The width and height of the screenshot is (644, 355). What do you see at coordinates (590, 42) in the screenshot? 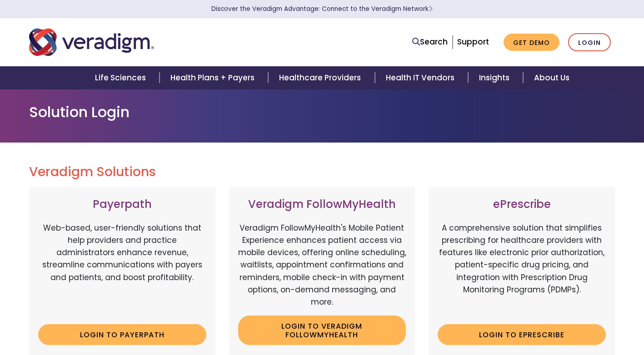
I see `a: Login` at bounding box center [590, 42].